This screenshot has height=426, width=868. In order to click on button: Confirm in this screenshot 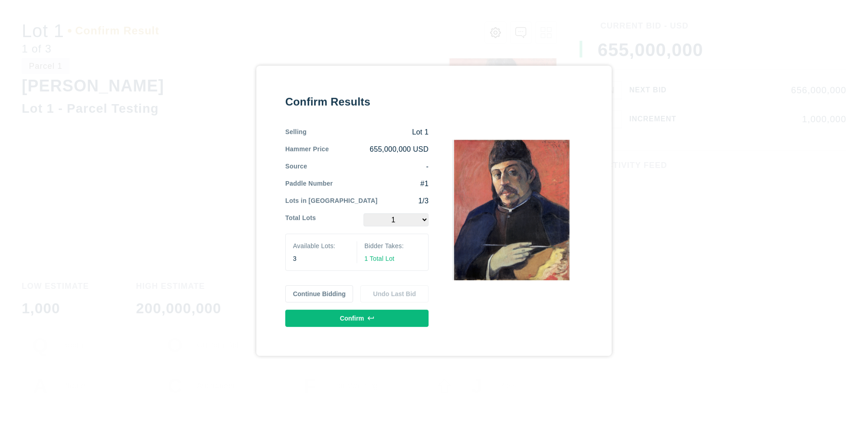, I will do `click(357, 320)`.